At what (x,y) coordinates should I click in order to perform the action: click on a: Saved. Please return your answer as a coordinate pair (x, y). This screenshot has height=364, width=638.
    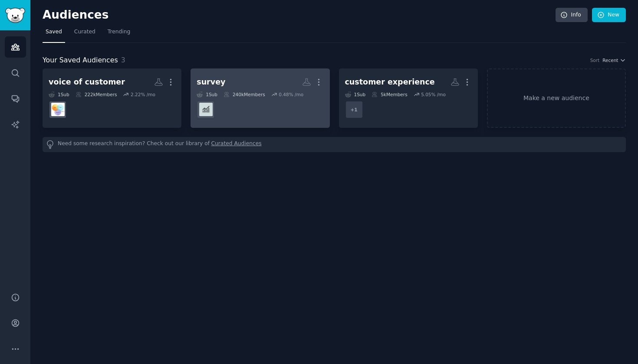
    Looking at the image, I should click on (54, 34).